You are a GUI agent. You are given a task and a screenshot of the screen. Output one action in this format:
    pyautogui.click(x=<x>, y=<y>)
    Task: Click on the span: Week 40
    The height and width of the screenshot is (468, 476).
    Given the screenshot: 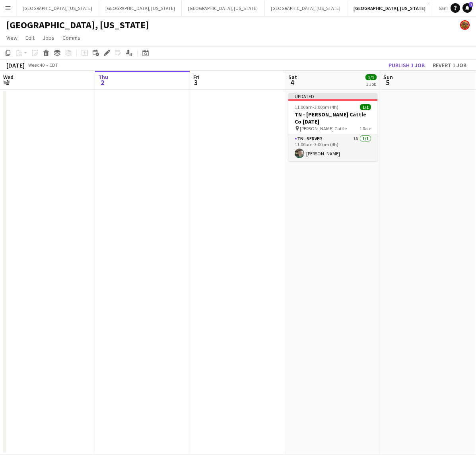 What is the action you would take?
    pyautogui.click(x=36, y=65)
    